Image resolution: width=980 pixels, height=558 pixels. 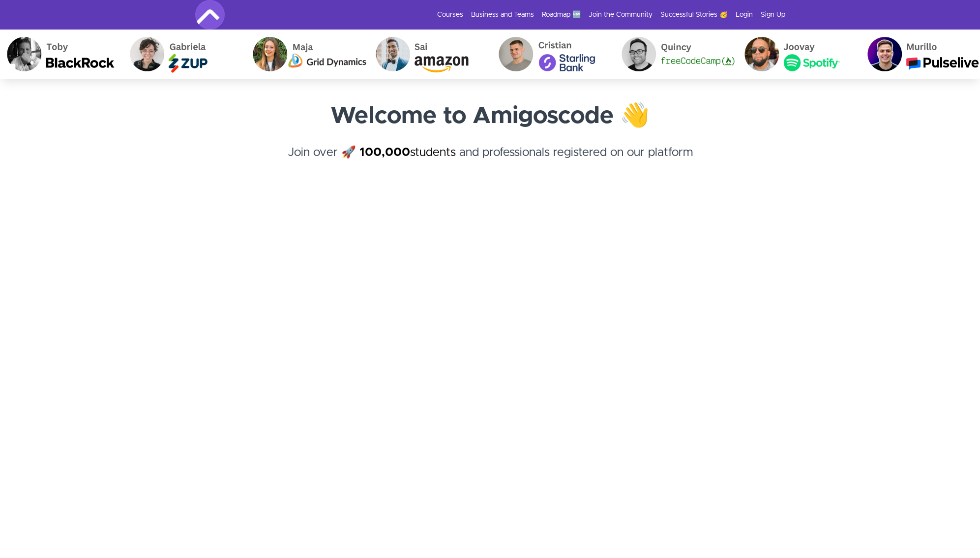 What do you see at coordinates (621, 15) in the screenshot?
I see `a: Join the Community` at bounding box center [621, 15].